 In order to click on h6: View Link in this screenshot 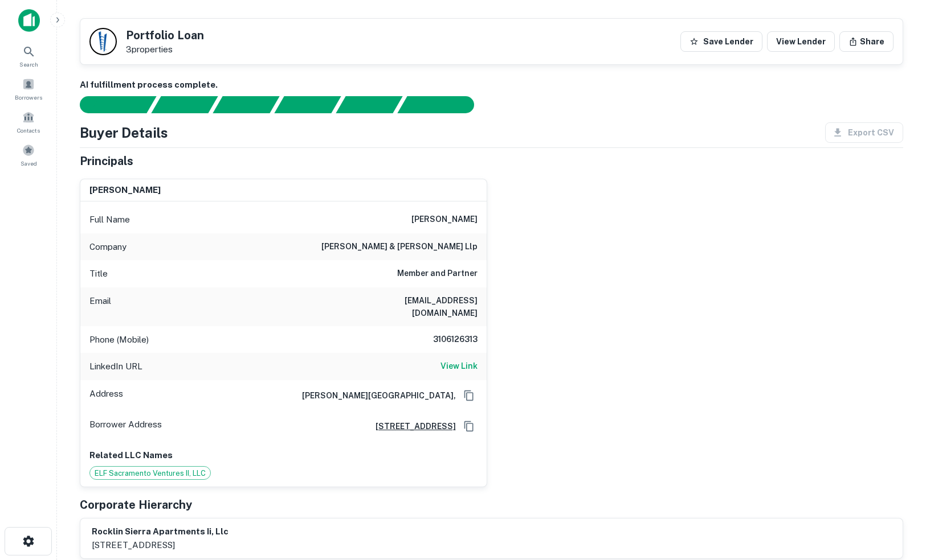, I will do `click(458, 366)`.